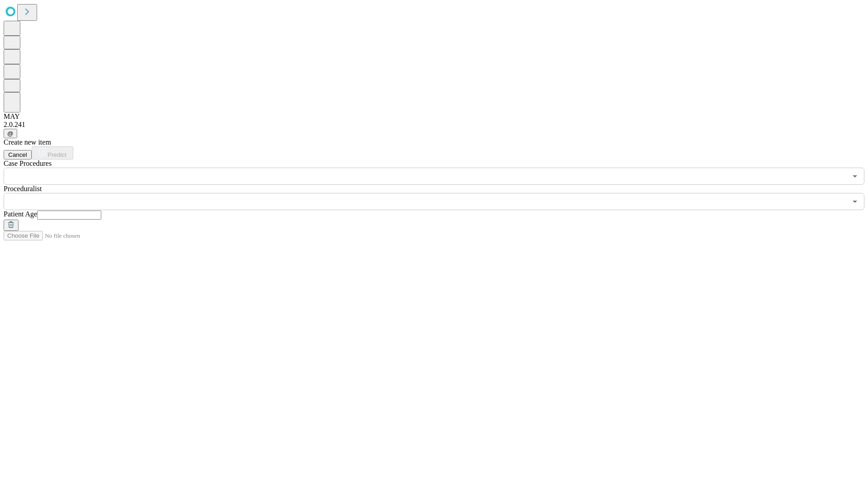  I want to click on div: MAY, so click(434, 117).